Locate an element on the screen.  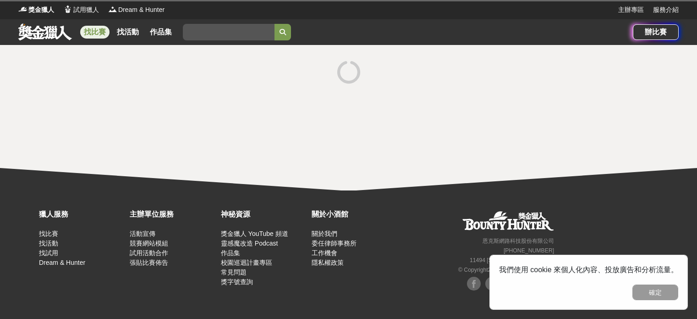
span: 獎金獵人 is located at coordinates (41, 10).